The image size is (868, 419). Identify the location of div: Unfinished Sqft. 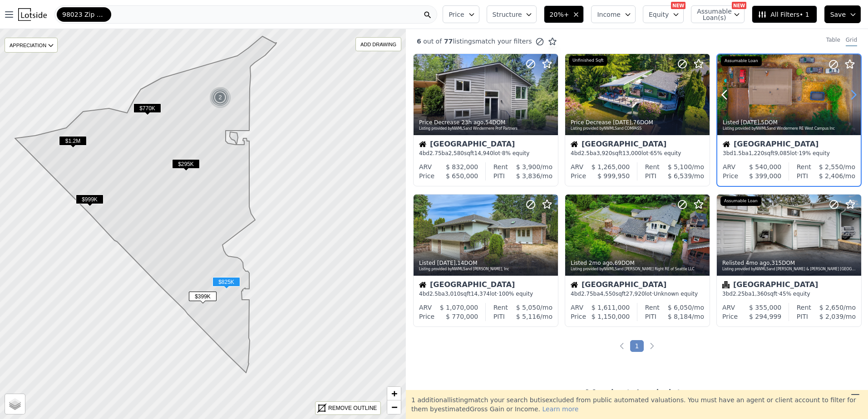
(588, 61).